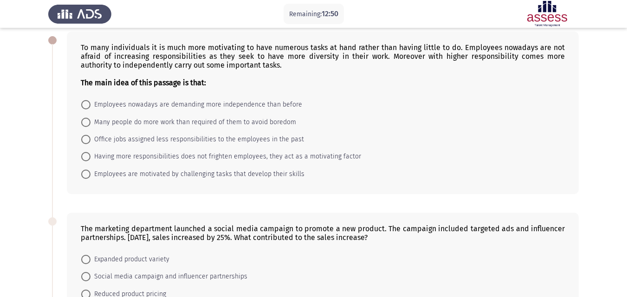 The width and height of the screenshot is (627, 297). What do you see at coordinates (197, 174) in the screenshot?
I see `span: Employees are motivated by challenging tasks that develop their skills` at bounding box center [197, 174].